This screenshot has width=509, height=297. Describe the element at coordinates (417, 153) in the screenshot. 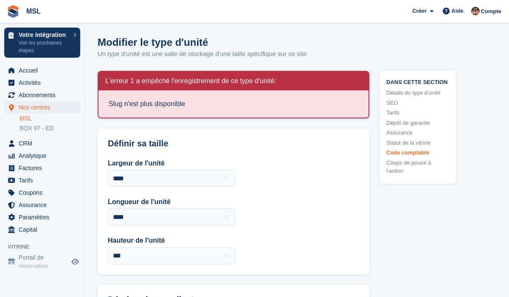

I see `a: Code comptable` at that location.